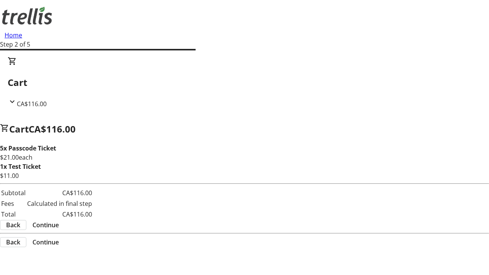 The height and width of the screenshot is (275, 489). I want to click on div: CartCA$116.00, so click(245, 83).